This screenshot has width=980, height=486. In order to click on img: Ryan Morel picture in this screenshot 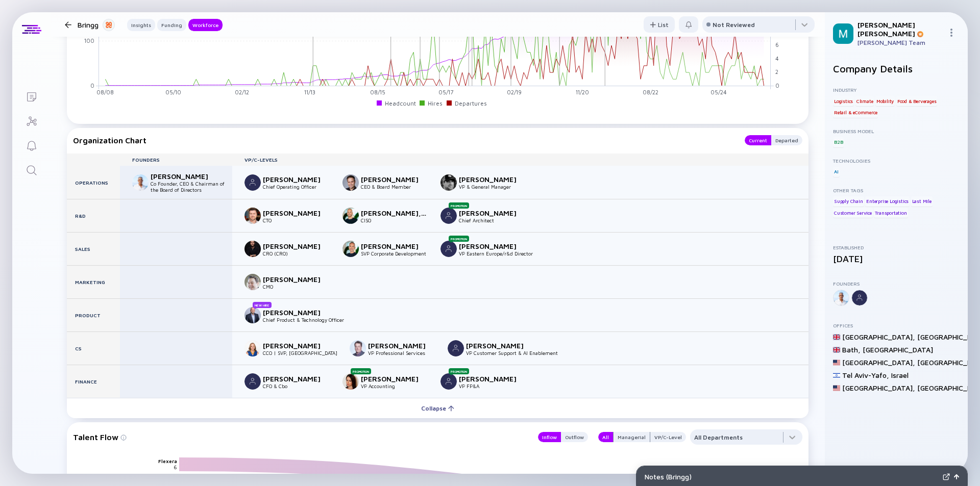, I will do `click(252, 282)`.